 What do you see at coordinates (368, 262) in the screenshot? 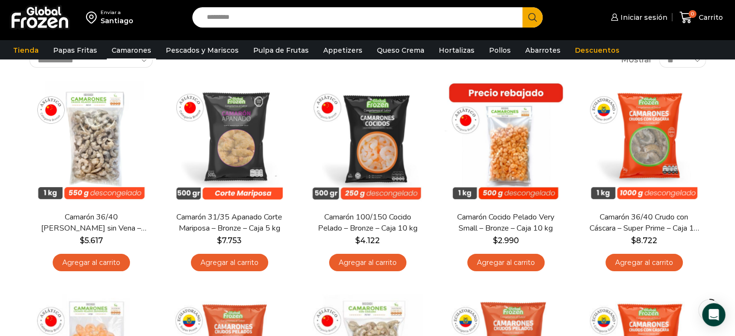
I see `a: Agregar al carrito: “Camarón 100/150 Cocido Pelado - Bronze - Caja 10 kg”` at bounding box center [368, 262].